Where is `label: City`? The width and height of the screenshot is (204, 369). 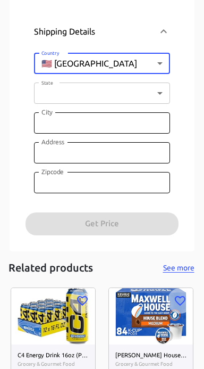
label: City is located at coordinates (47, 112).